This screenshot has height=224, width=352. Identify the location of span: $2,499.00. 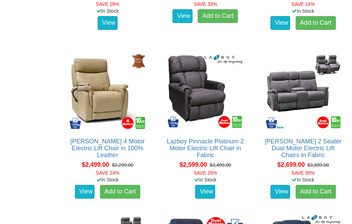
(95, 165).